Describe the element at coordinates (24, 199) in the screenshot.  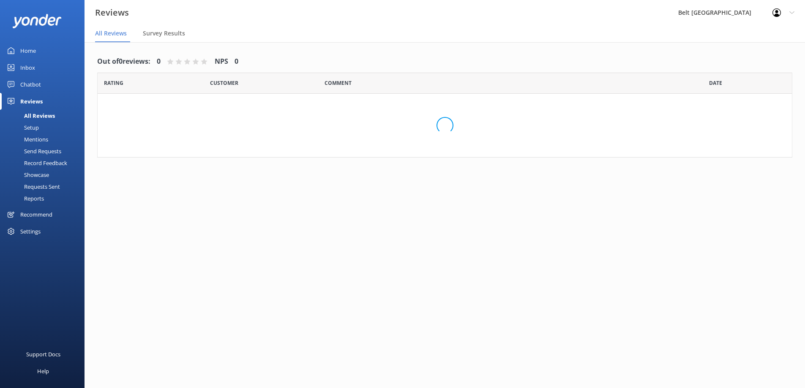
I see `div: Reports` at that location.